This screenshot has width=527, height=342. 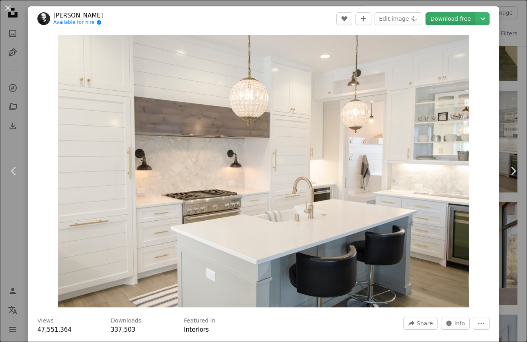 What do you see at coordinates (455, 324) in the screenshot?
I see `button: Stats about this image` at bounding box center [455, 324].